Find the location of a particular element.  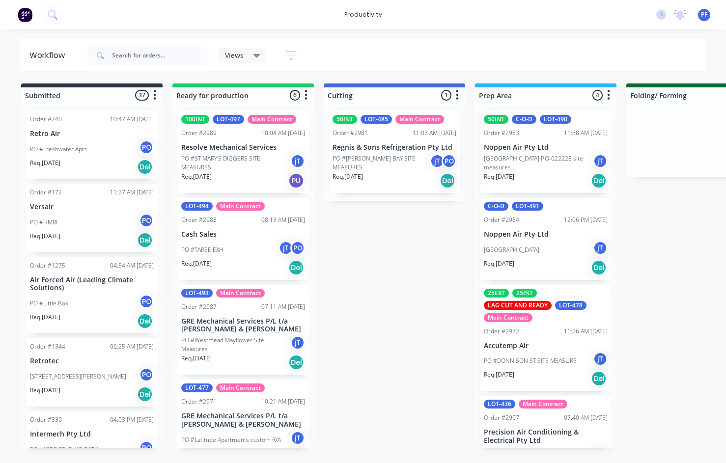

img: Factory is located at coordinates (25, 15).